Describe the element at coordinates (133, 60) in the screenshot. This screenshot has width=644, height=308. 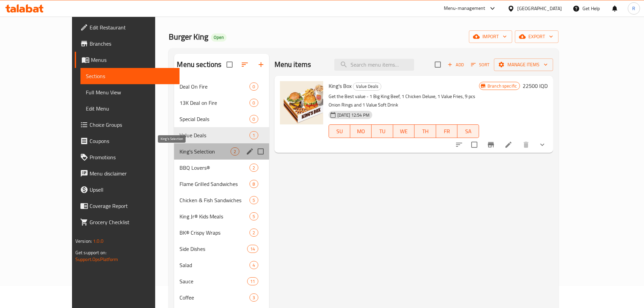
I see `span: Menus` at that location.